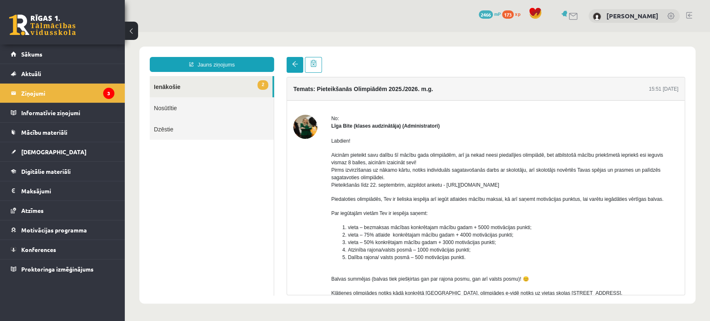 This screenshot has height=321, width=710. I want to click on span: Aktuāli, so click(31, 74).